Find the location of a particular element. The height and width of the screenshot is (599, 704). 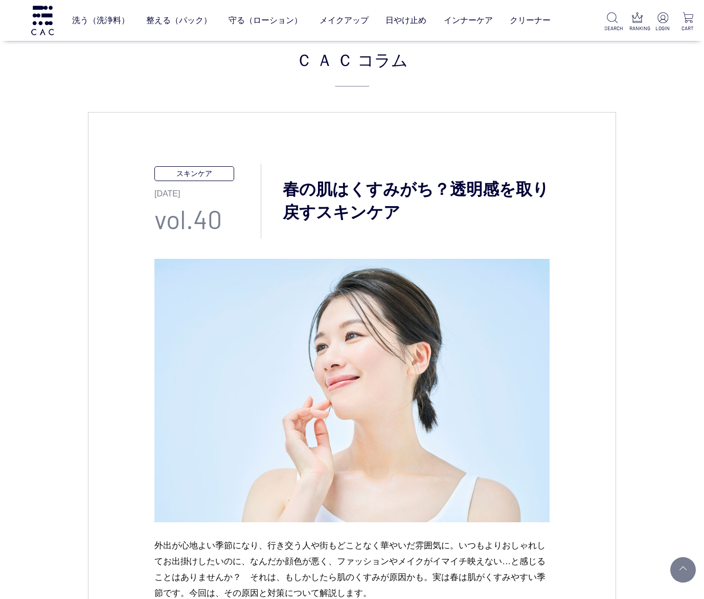

span: コラム is located at coordinates (383, 59).